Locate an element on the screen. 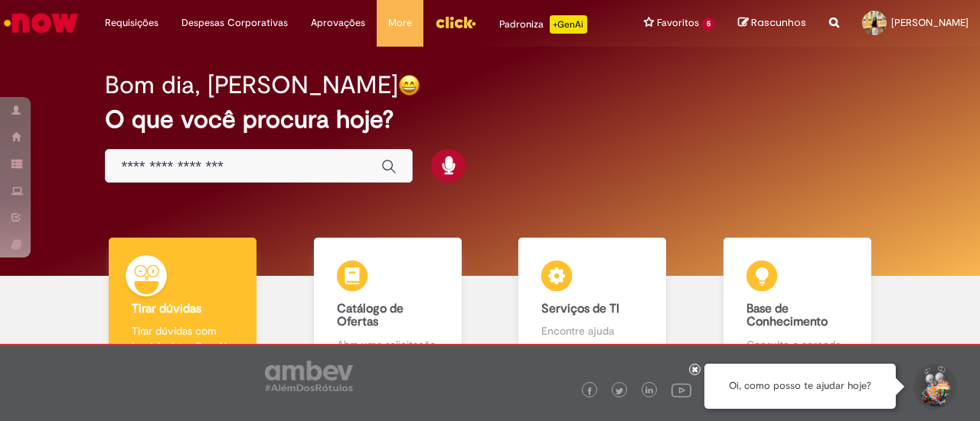 The image size is (980, 421). img: logo_footer_ambev_rotulo_gray.png is located at coordinates (308, 376).